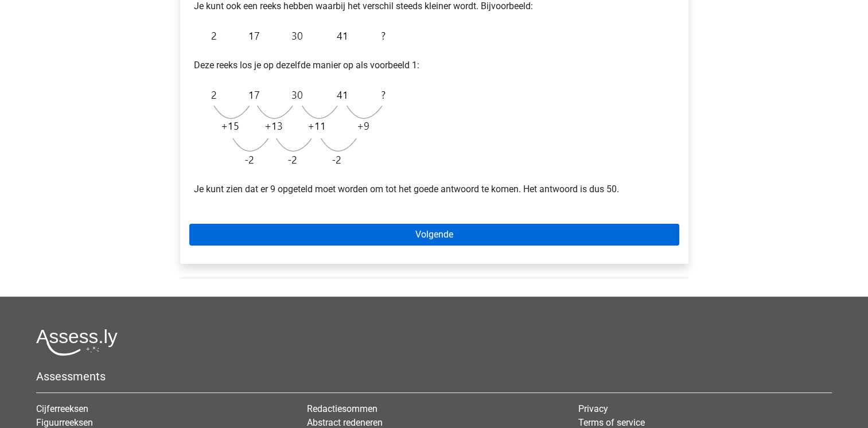  What do you see at coordinates (435, 235) in the screenshot?
I see `a: Volgende` at bounding box center [435, 235].